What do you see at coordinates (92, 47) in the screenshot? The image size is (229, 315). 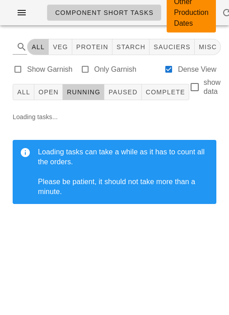 I see `span: protein` at bounding box center [92, 47].